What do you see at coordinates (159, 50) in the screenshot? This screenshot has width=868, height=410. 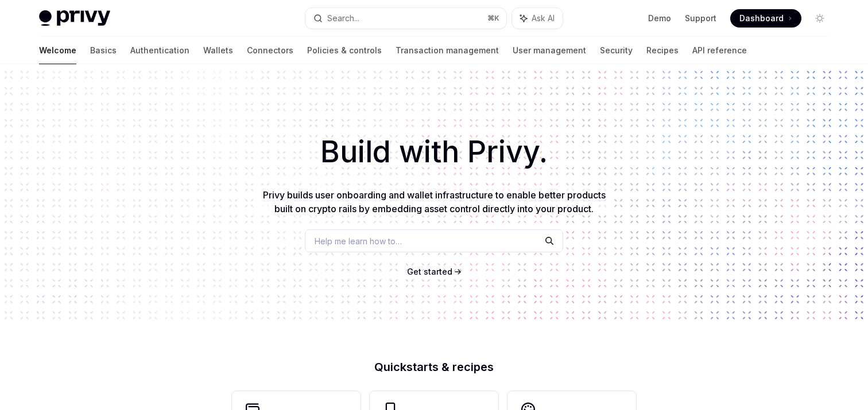 I see `a: Authentication` at bounding box center [159, 50].